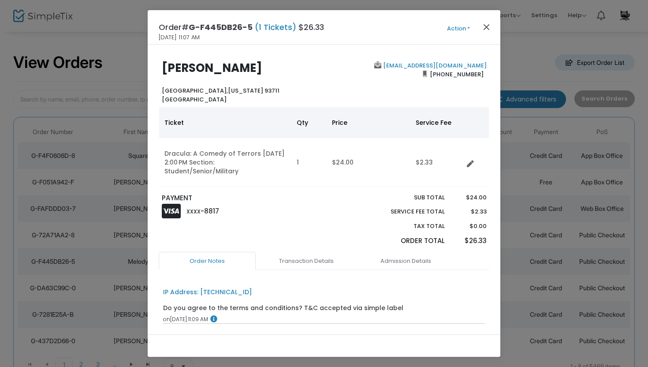  What do you see at coordinates (470, 241) in the screenshot?
I see `p: $26.33` at bounding box center [470, 241].